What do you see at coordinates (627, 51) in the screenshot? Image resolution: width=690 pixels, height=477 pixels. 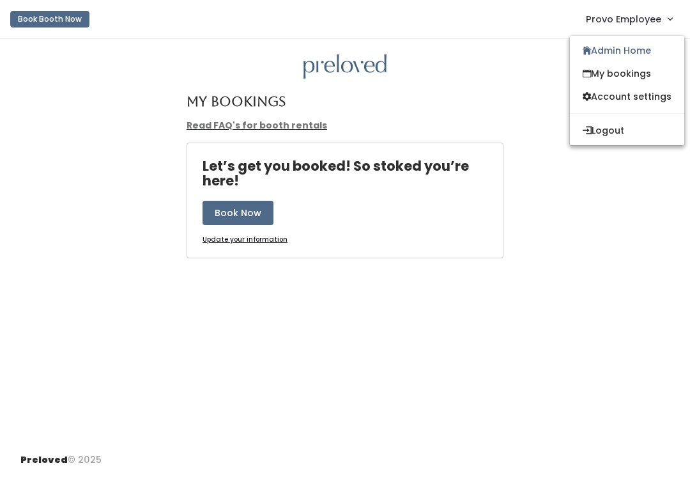 I see `a: Admin Home` at bounding box center [627, 51].